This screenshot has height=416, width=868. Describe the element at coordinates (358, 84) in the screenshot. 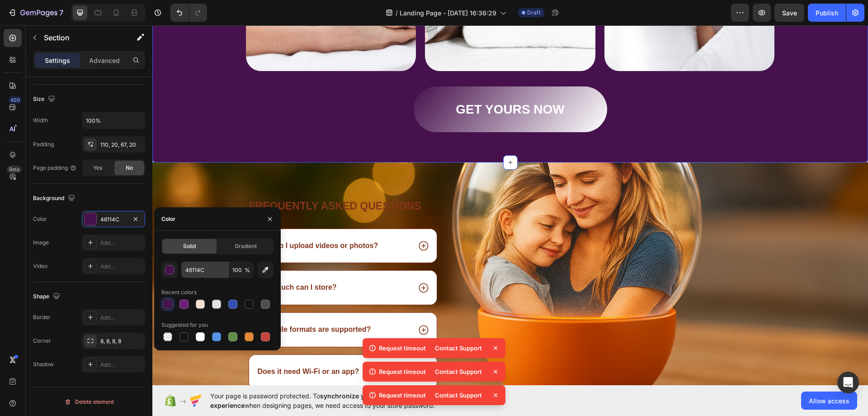

I see `a: GET YOURS NOW` at that location.